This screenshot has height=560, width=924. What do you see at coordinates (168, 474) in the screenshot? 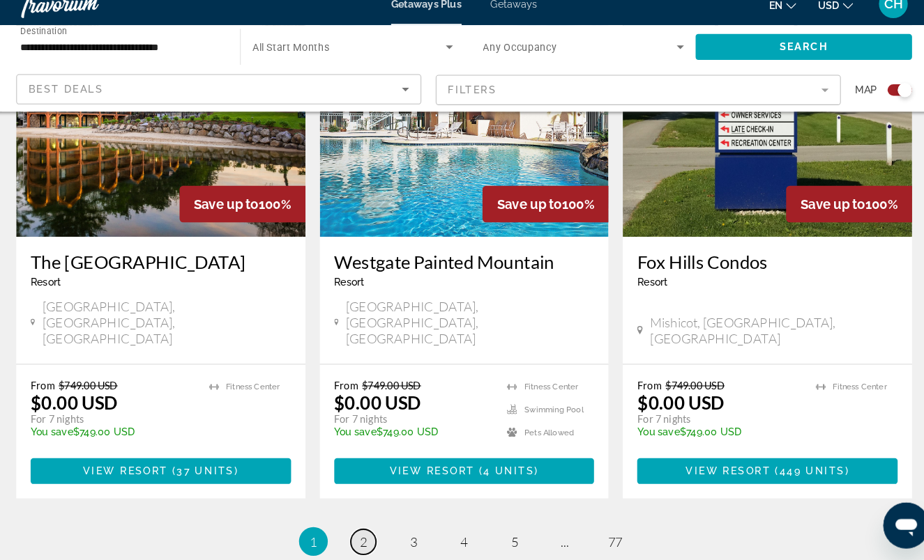
I see `a: View Resort(37 units)` at bounding box center [168, 474].